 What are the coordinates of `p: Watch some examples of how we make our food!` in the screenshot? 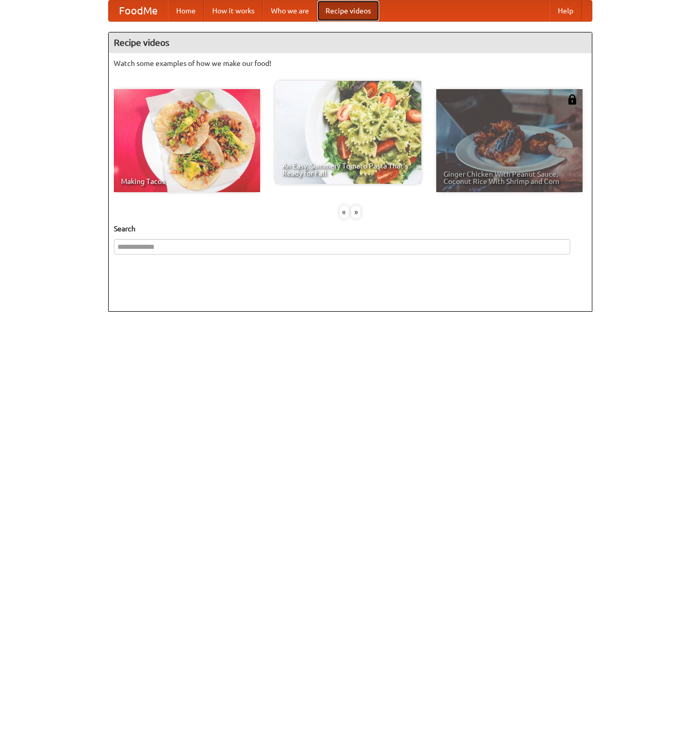 It's located at (350, 64).